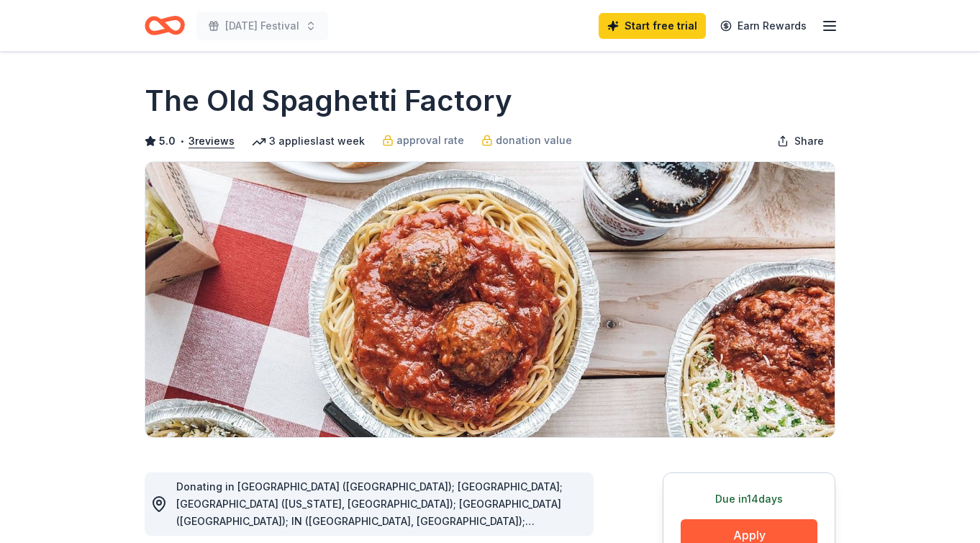  I want to click on span: Share, so click(809, 141).